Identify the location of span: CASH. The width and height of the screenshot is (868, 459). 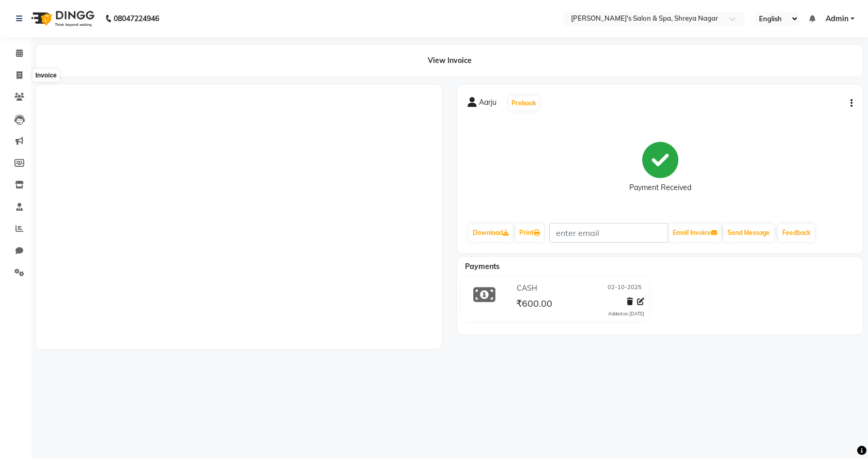
(527, 288).